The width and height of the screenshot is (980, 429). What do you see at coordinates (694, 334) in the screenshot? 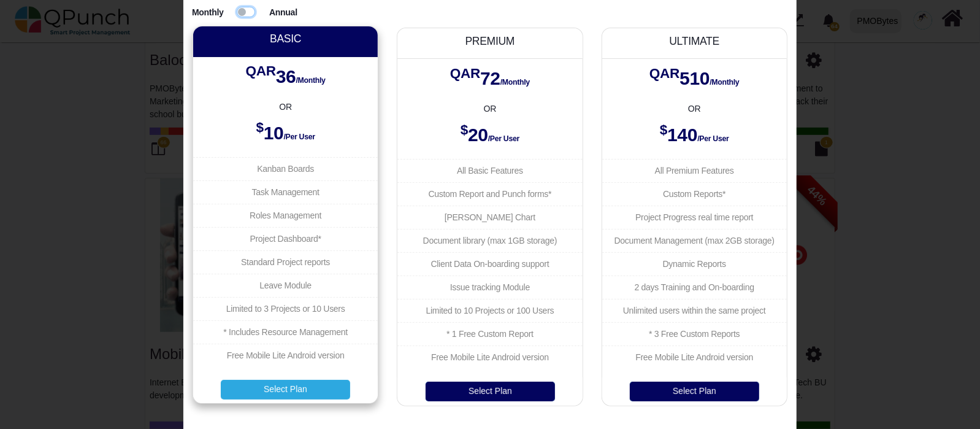
I see `li: * 3 Free Custom Reports` at bounding box center [694, 334].